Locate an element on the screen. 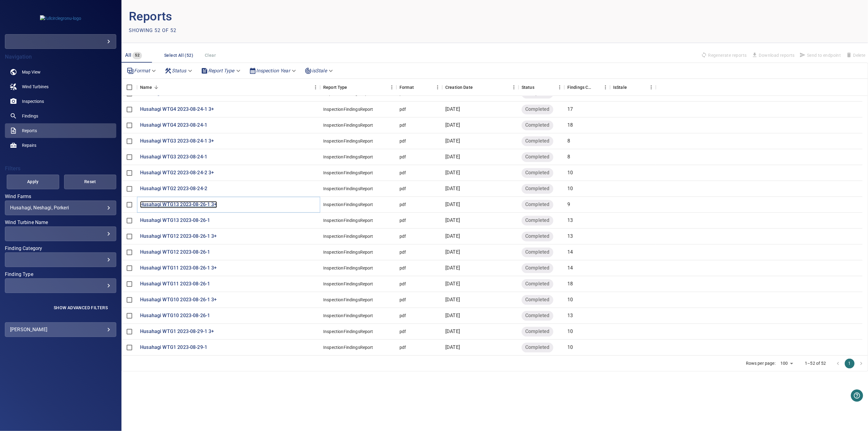 The height and width of the screenshot is (431, 868). p: Husahagi WTG11 2023-08-26-1 is located at coordinates (175, 284).